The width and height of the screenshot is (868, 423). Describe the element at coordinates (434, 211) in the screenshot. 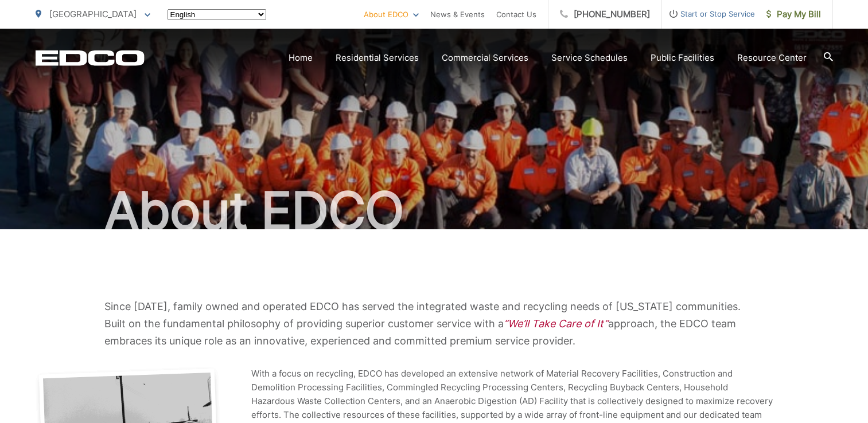

I see `h1: About EDCO` at that location.